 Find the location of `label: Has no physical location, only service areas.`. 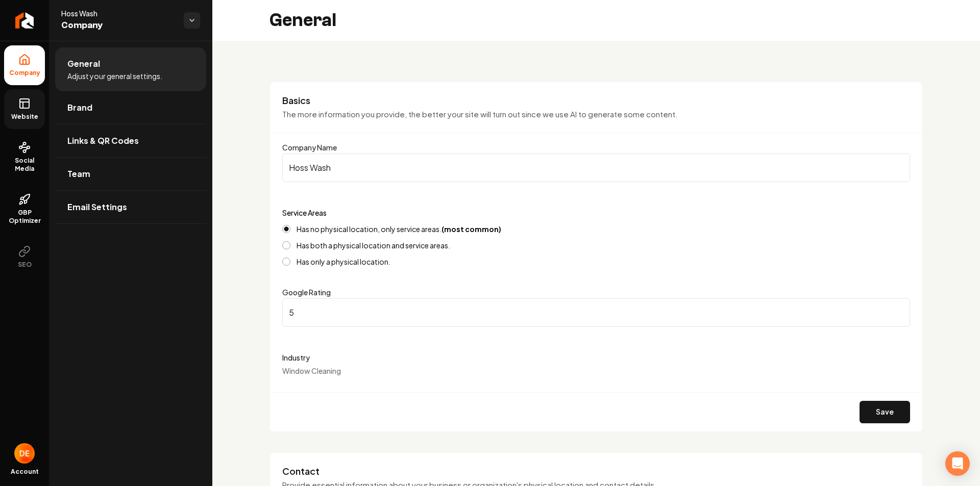

label: Has no physical location, only service areas. is located at coordinates (399, 229).